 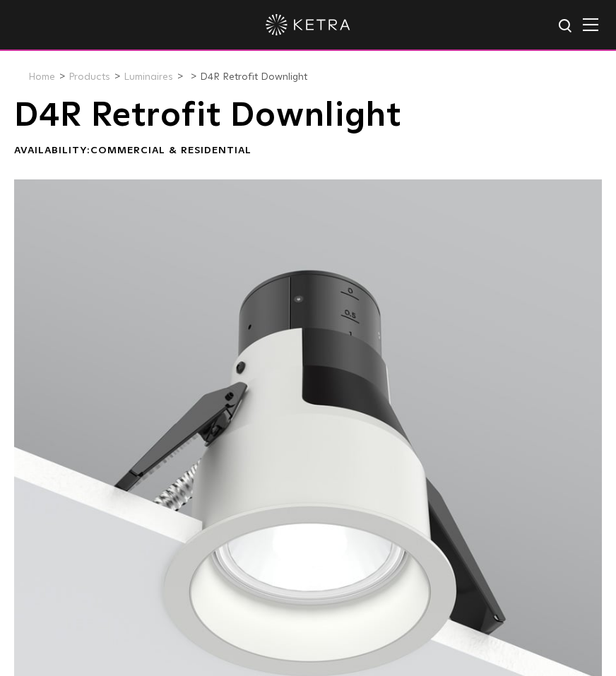 I want to click on a: Home, so click(x=42, y=77).